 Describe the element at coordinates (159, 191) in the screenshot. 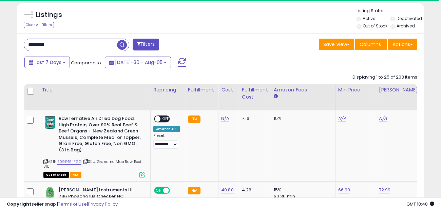

I see `span: ON` at that location.